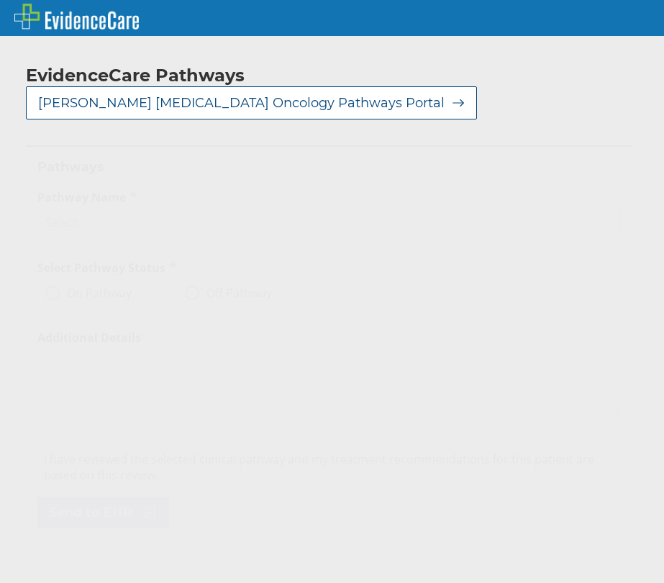  Describe the element at coordinates (329, 167) in the screenshot. I see `h2: Pathways` at that location.